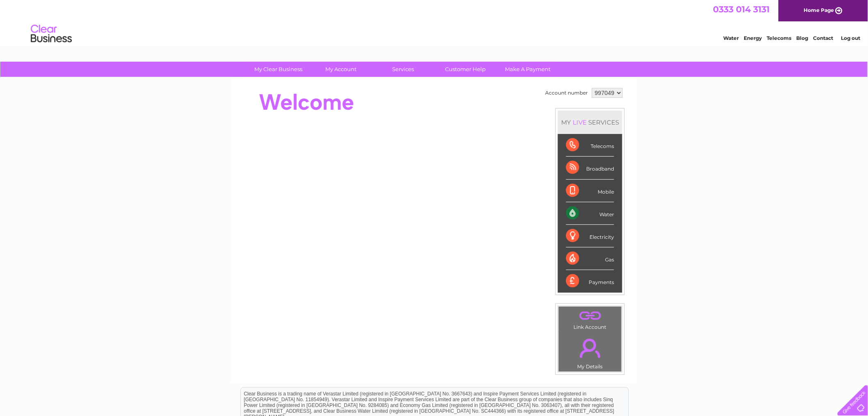 Image resolution: width=868 pixels, height=416 pixels. Describe the element at coordinates (779, 38) in the screenshot. I see `a: Telecoms` at that location.